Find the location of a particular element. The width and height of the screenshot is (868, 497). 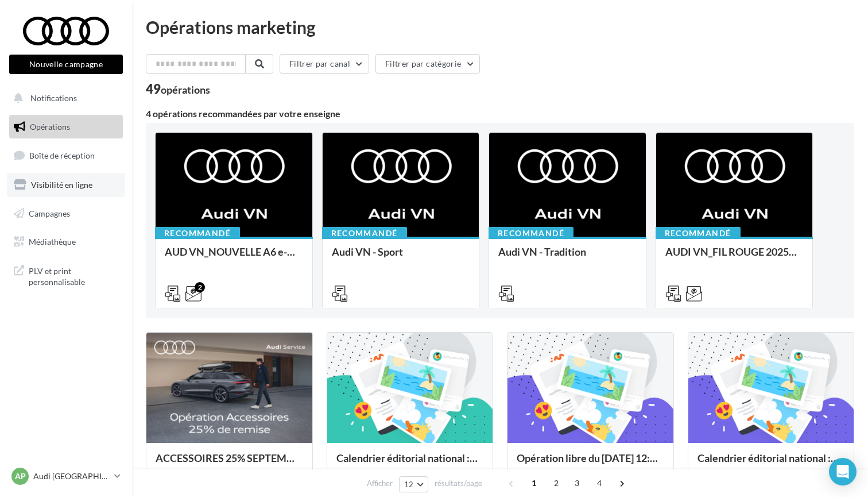

span: 3 is located at coordinates (577, 483).